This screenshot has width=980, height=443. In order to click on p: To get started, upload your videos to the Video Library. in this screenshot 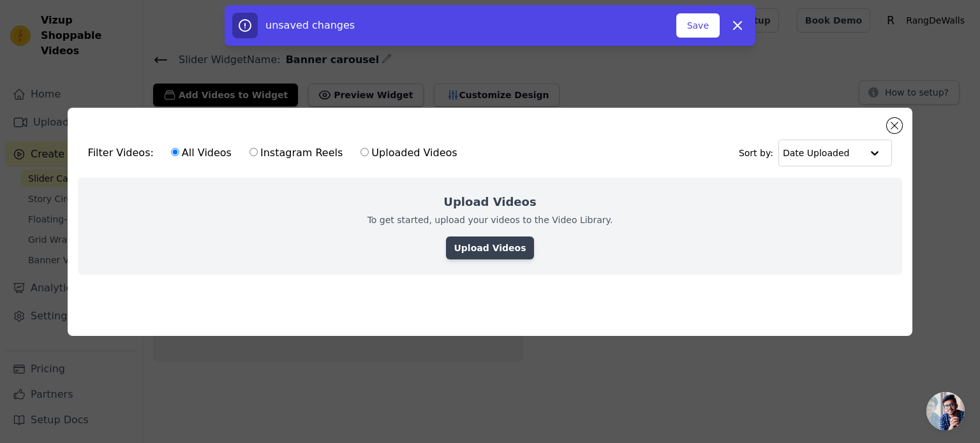, I will do `click(490, 220)`.